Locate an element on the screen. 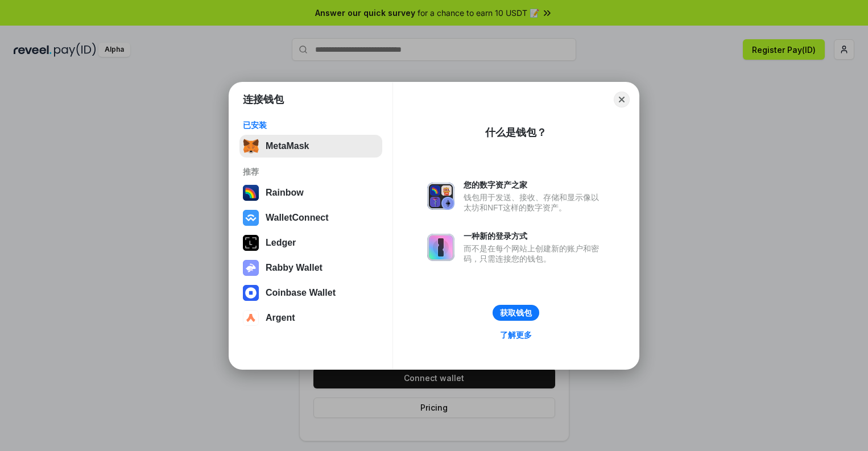 This screenshot has width=868, height=451. button: MetaMask is located at coordinates (311, 146).